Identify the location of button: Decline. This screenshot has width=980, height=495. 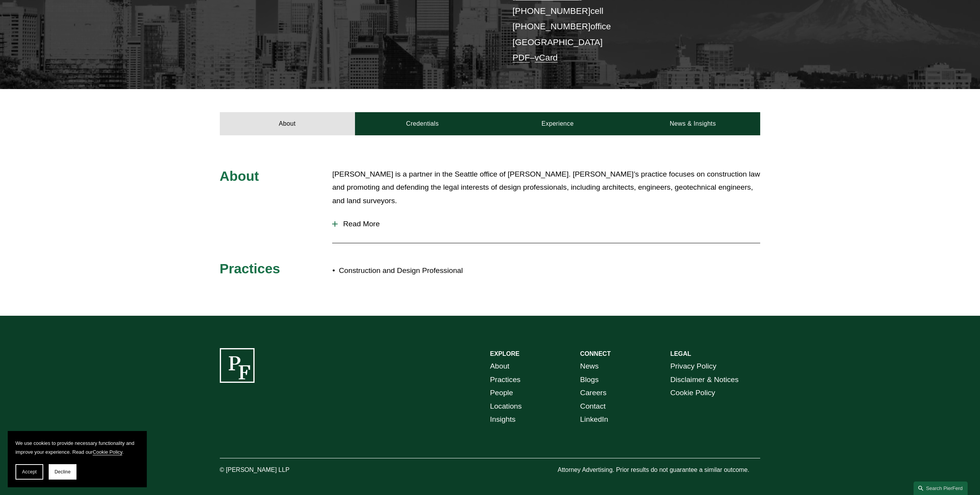
(62, 473).